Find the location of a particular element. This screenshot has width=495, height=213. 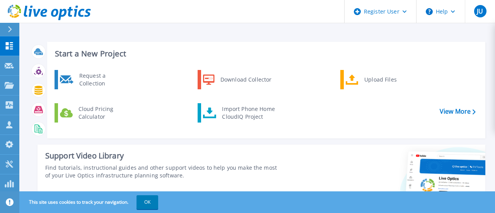

a: Download Collector is located at coordinates (237, 80).